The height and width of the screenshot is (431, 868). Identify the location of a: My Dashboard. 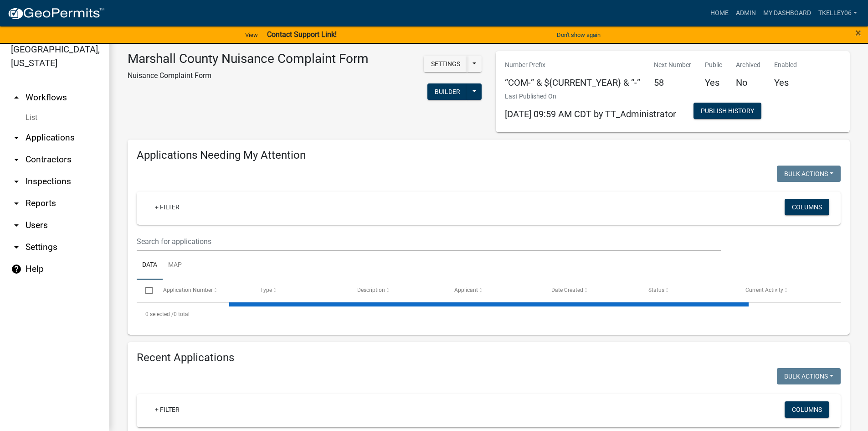
(787, 13).